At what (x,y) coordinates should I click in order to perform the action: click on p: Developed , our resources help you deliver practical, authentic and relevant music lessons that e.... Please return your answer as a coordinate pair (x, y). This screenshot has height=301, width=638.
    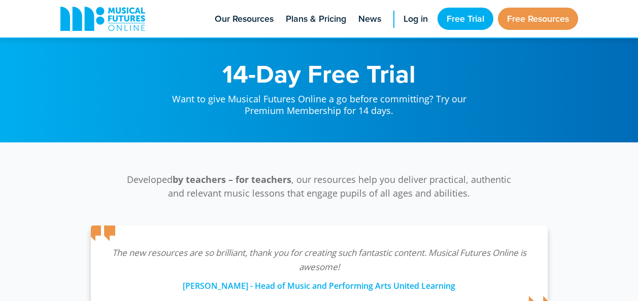
    Looking at the image, I should click on (319, 187).